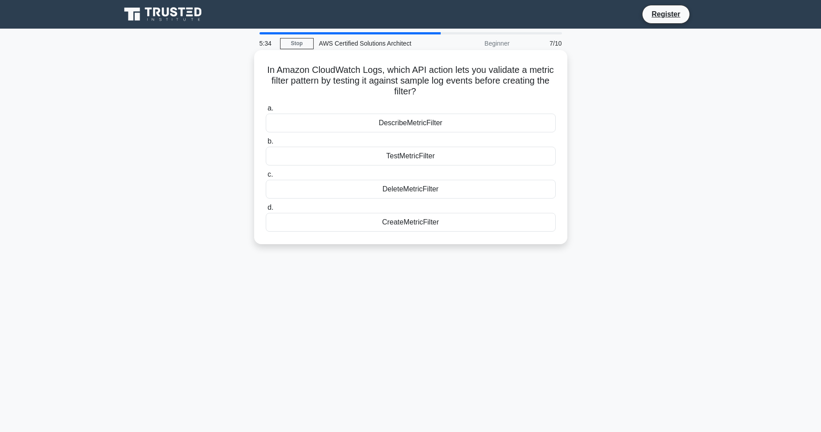  I want to click on div: CreateMetricFilter, so click(411, 222).